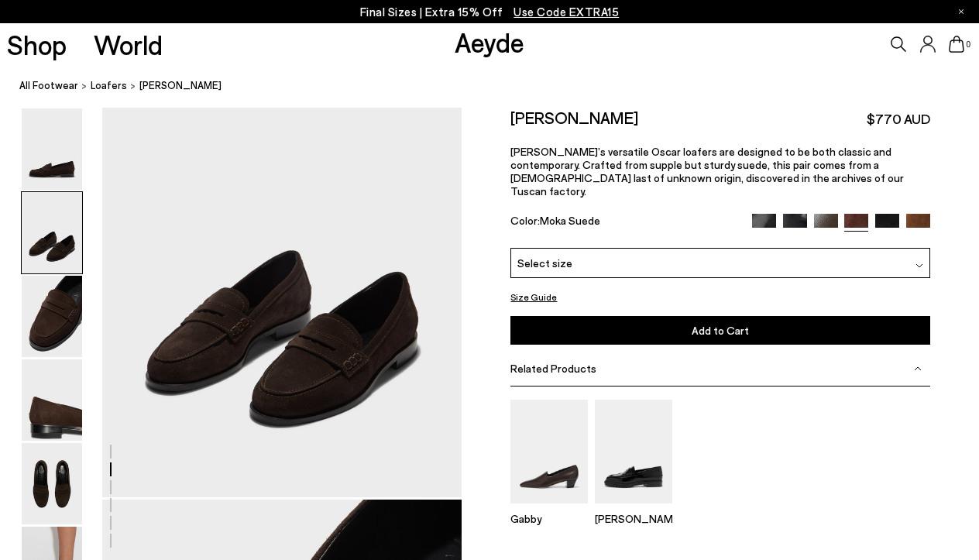  Describe the element at coordinates (633, 451) in the screenshot. I see `img: Leon Loafers` at that location.